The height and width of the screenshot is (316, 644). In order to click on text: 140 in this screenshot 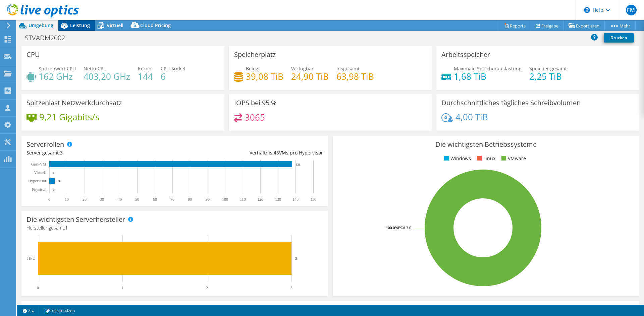, I will do `click(296, 199)`.